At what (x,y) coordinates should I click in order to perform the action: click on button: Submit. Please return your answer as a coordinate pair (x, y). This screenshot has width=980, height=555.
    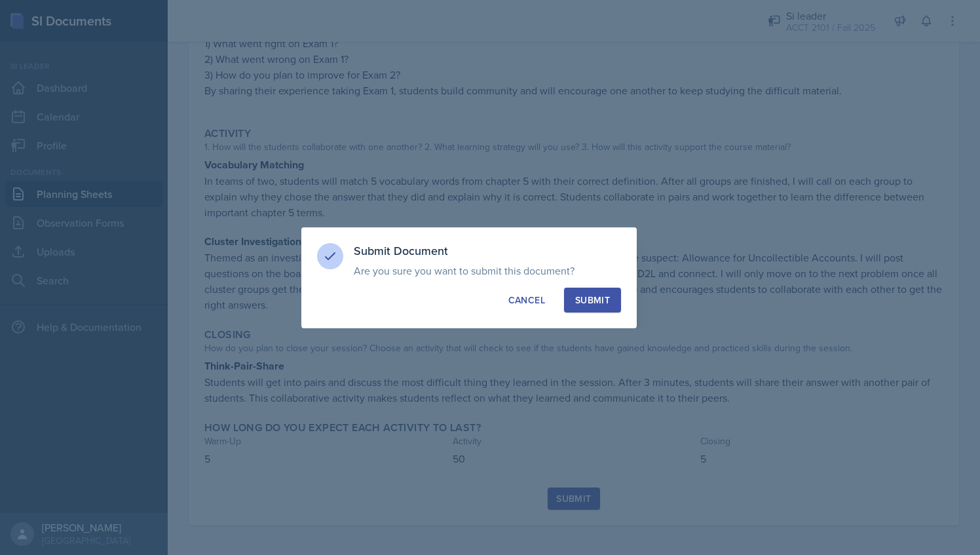
    Looking at the image, I should click on (592, 300).